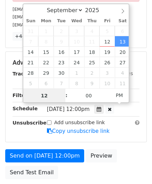 This screenshot has height=184, width=152. What do you see at coordinates (61, 73) in the screenshot?
I see `span: September 30, 2025` at bounding box center [61, 73].